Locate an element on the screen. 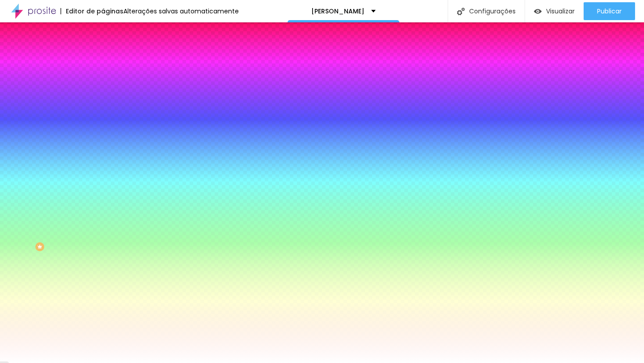 The width and height of the screenshot is (644, 363). button: Publicar is located at coordinates (610, 11).